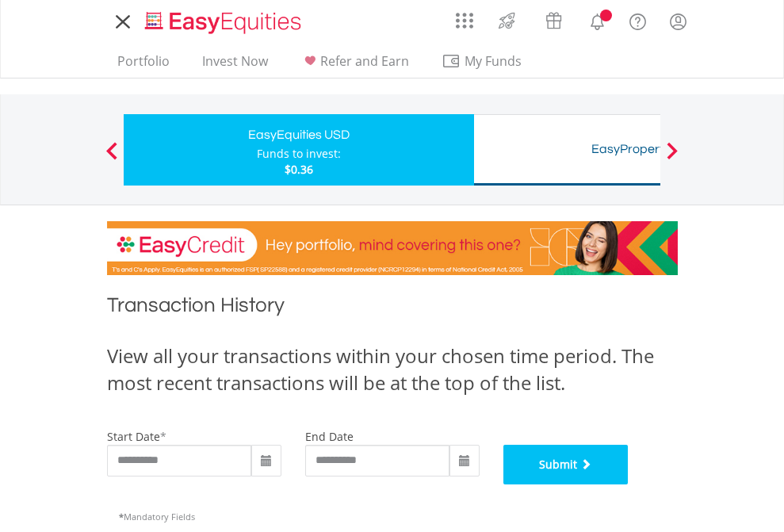  Describe the element at coordinates (678, 21) in the screenshot. I see `a: My Profile` at that location.